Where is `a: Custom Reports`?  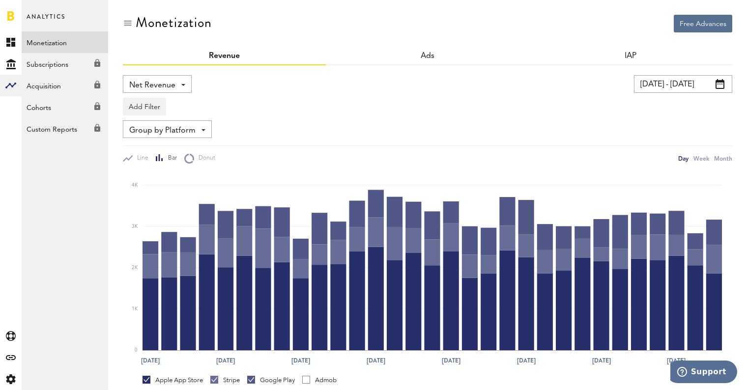
a: Custom Reports is located at coordinates (65, 129).